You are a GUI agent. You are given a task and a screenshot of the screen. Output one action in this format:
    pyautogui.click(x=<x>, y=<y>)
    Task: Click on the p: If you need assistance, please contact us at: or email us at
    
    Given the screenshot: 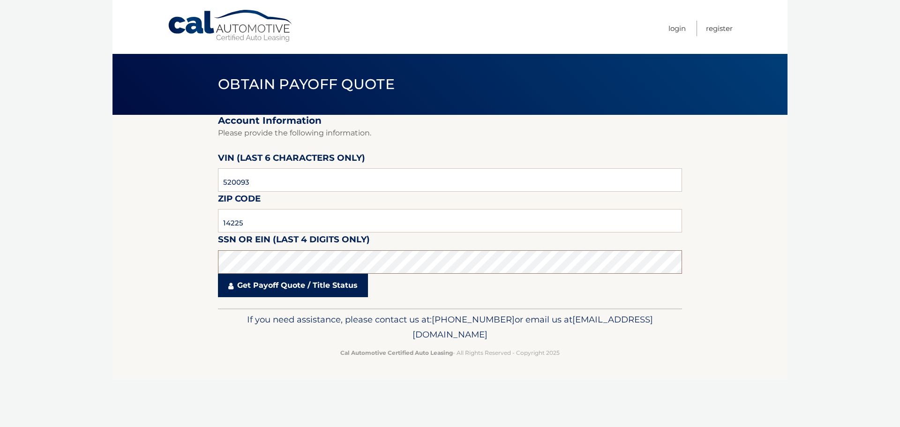 What is the action you would take?
    pyautogui.click(x=450, y=327)
    